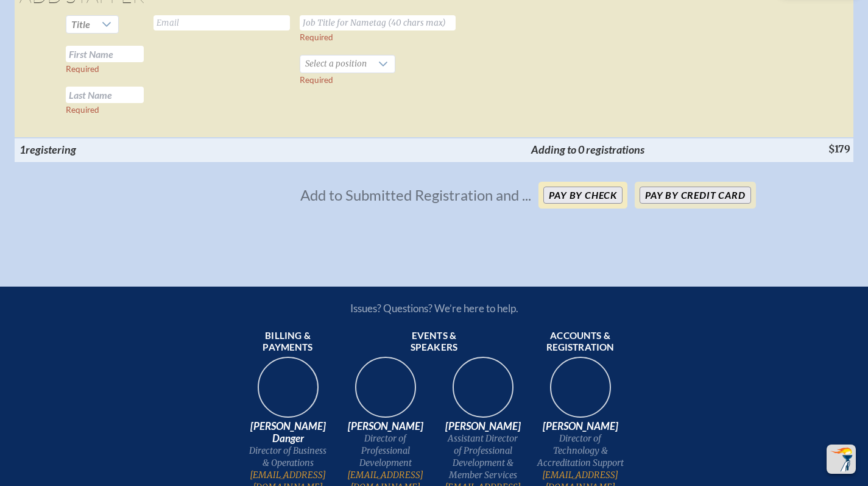  Describe the element at coordinates (841, 459) in the screenshot. I see `img: To the top` at that location.